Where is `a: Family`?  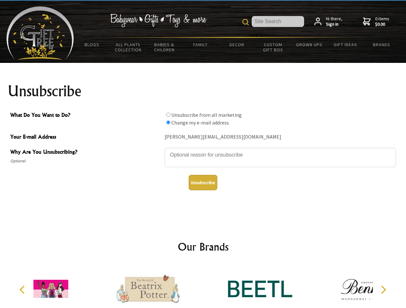
a: Family is located at coordinates (201, 45).